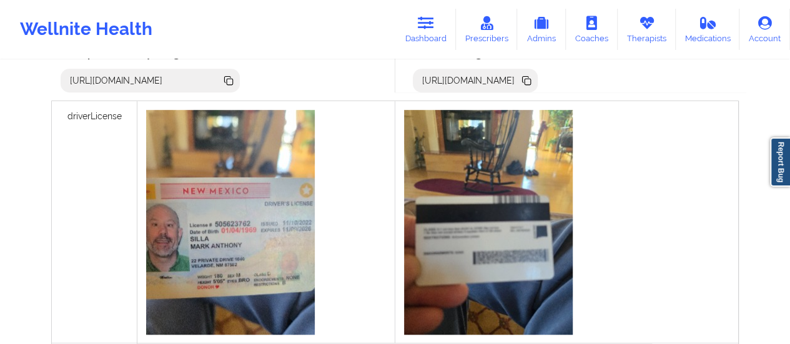 This screenshot has width=790, height=344. What do you see at coordinates (764, 29) in the screenshot?
I see `a: Account` at bounding box center [764, 29].